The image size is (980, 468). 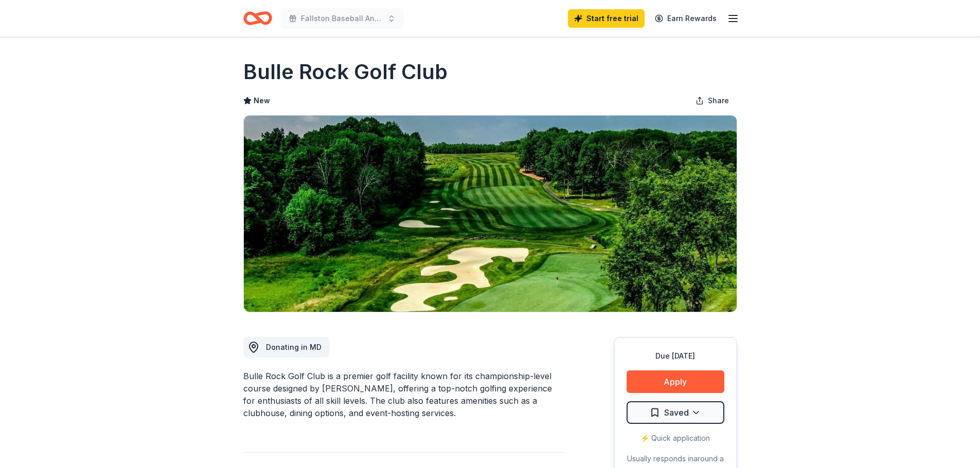 I want to click on h1: Bulle Rock Golf Club, so click(x=345, y=72).